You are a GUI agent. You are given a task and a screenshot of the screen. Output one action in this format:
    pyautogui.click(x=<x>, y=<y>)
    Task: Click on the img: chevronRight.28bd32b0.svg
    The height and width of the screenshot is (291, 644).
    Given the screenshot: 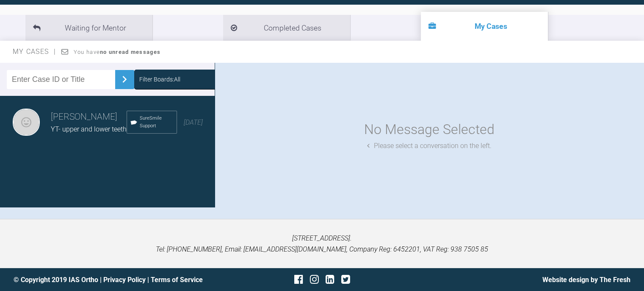 What is the action you would take?
    pyautogui.click(x=124, y=79)
    